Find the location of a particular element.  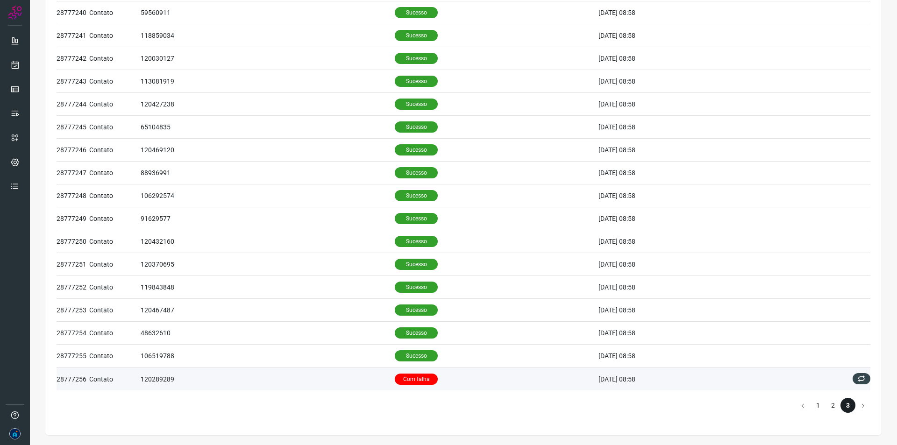

li: page 3 is located at coordinates (848, 406).